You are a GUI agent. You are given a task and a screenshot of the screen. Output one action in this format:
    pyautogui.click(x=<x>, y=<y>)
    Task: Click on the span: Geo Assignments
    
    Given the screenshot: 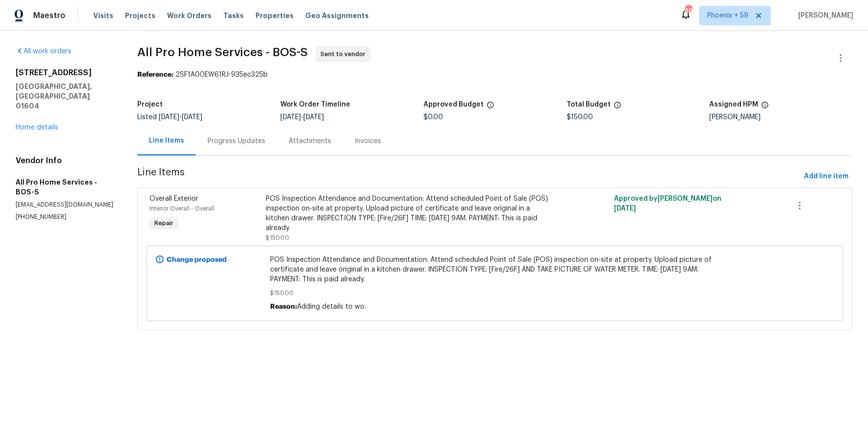 What is the action you would take?
    pyautogui.click(x=337, y=15)
    